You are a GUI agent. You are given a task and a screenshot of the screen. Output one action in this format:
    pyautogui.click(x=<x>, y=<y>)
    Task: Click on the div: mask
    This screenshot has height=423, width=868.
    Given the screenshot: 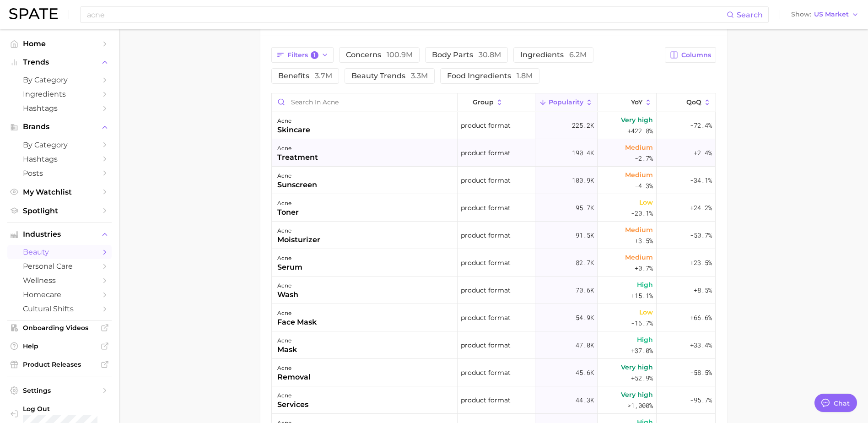 What is the action you would take?
    pyautogui.click(x=287, y=349)
    